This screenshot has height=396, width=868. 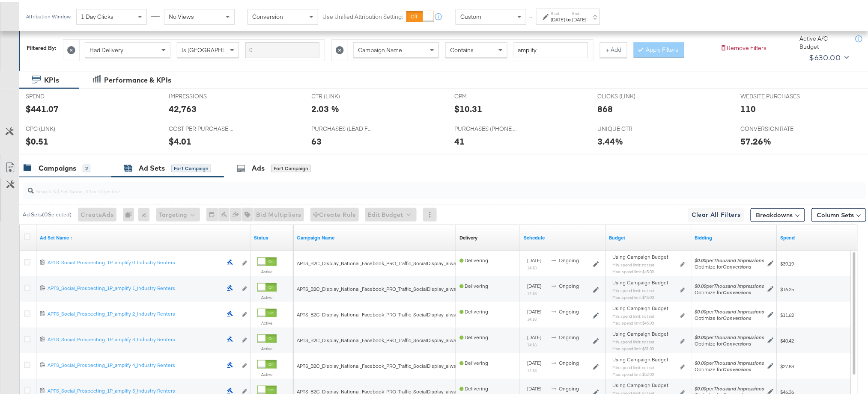 I want to click on button: $630.00, so click(x=829, y=56).